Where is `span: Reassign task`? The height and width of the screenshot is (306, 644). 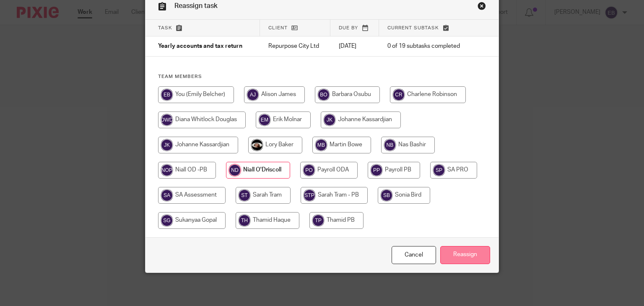 span: Reassign task is located at coordinates (196, 6).